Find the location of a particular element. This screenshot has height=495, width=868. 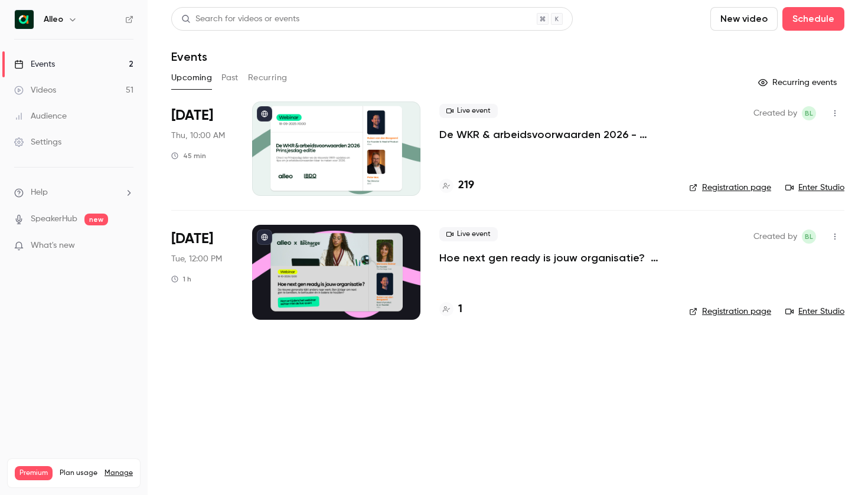

a: 219 is located at coordinates (457, 185).